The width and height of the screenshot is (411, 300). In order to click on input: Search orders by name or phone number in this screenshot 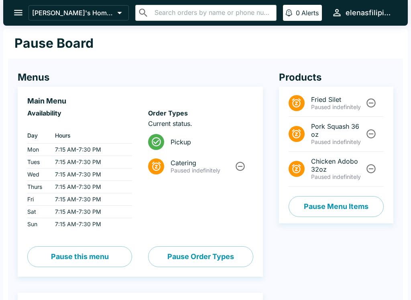, I will do `click(212, 13)`.